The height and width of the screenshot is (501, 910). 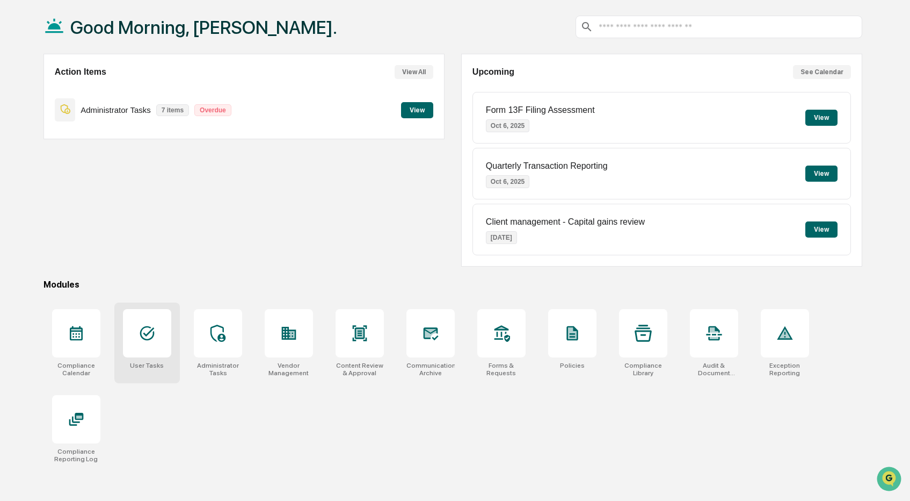 I want to click on img: 1746055101610-c473b297-6a78-478c-a979-82029cc54cd1, so click(x=20, y=92).